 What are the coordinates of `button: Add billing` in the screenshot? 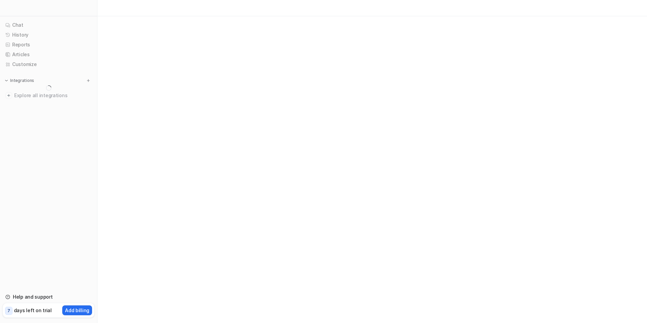 It's located at (77, 310).